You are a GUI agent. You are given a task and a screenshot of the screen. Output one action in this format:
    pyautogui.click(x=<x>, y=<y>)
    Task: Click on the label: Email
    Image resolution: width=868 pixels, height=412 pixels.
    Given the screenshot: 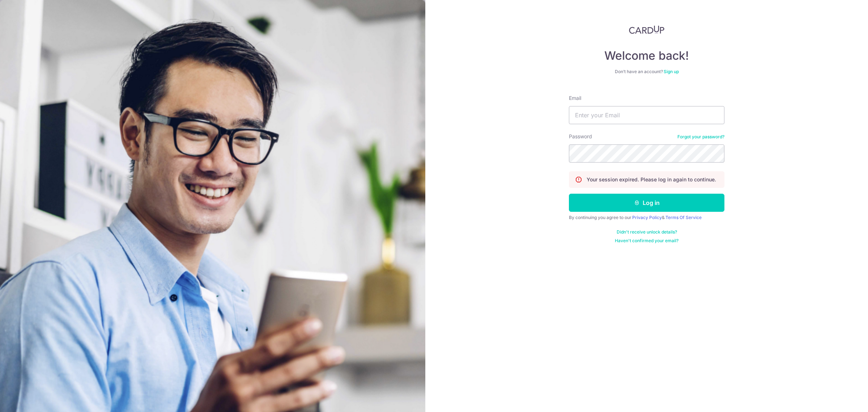 What is the action you would take?
    pyautogui.click(x=575, y=98)
    